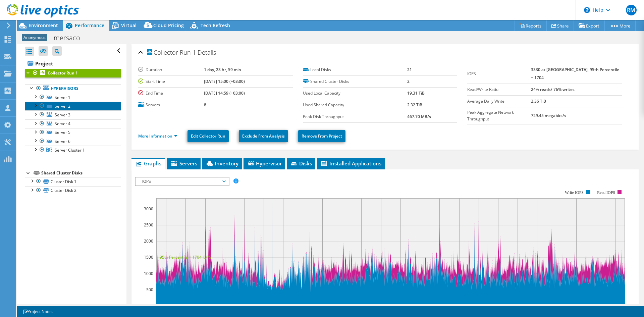 The image size is (644, 317). I want to click on label: Shared Cluster Disks, so click(355, 82).